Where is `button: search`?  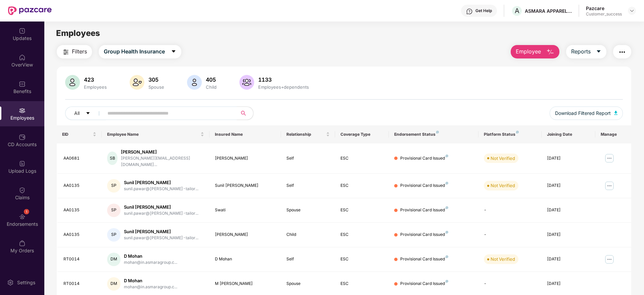 button: search is located at coordinates (246, 113).